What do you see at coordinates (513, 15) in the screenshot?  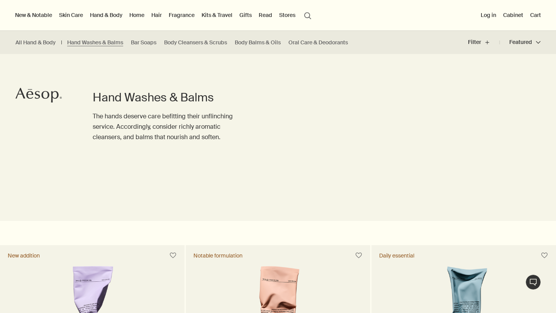 I see `a: Cabinet` at bounding box center [513, 15].